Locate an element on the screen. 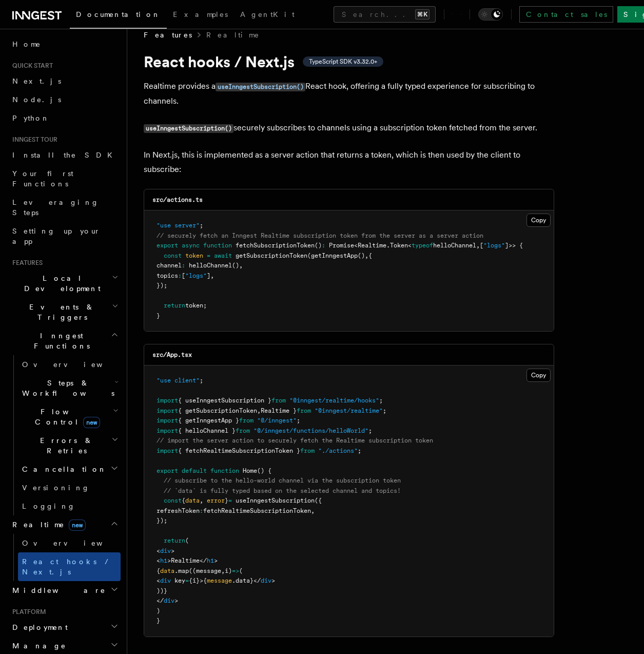 This screenshot has width=644, height=654. a: Examples is located at coordinates (200, 16).